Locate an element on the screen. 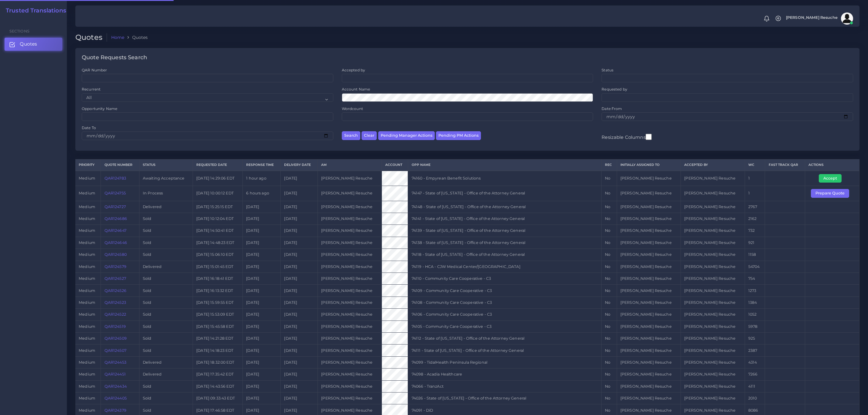 This screenshot has height=415, width=868. a: QAR124379 is located at coordinates (116, 410).